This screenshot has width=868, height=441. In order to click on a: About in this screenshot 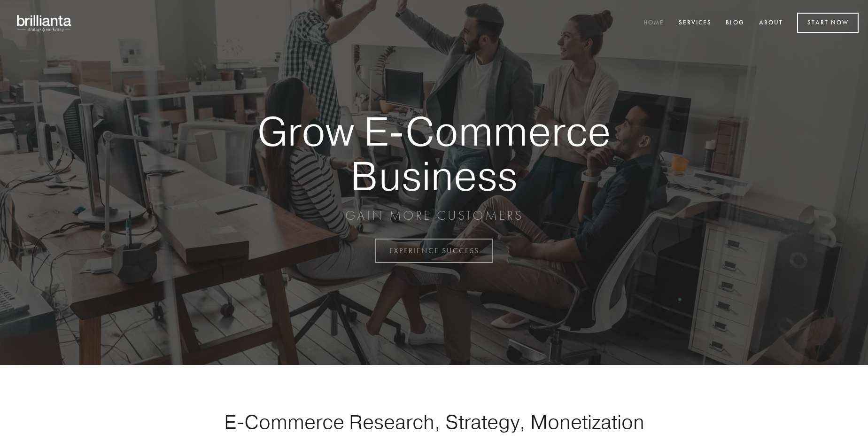, I will do `click(771, 23)`.